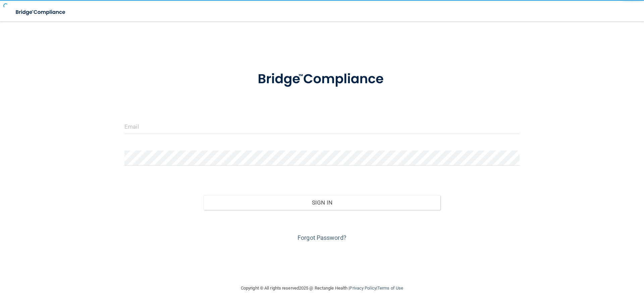 The height and width of the screenshot is (306, 644). I want to click on a: Forgot Password?, so click(322, 237).